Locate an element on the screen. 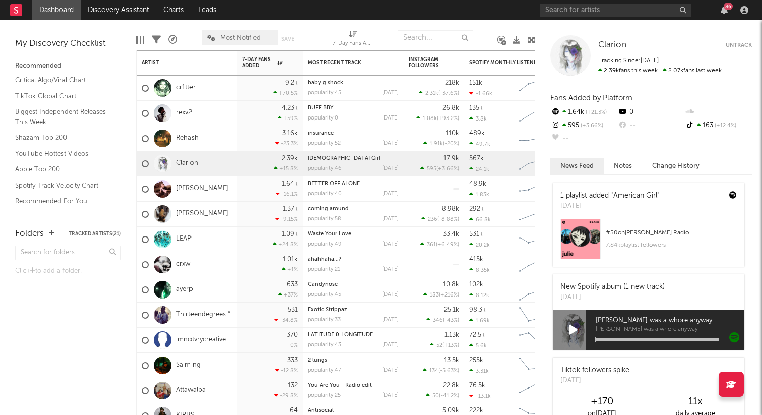 Image resolution: width=762 pixels, height=415 pixels. div: 0 % is located at coordinates (294, 345).